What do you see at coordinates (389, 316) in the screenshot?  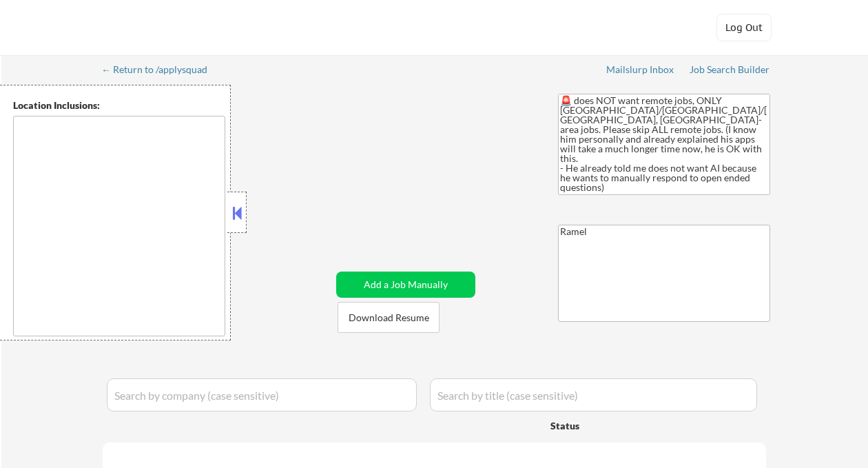 I see `button: Download Resume` at bounding box center [389, 316].